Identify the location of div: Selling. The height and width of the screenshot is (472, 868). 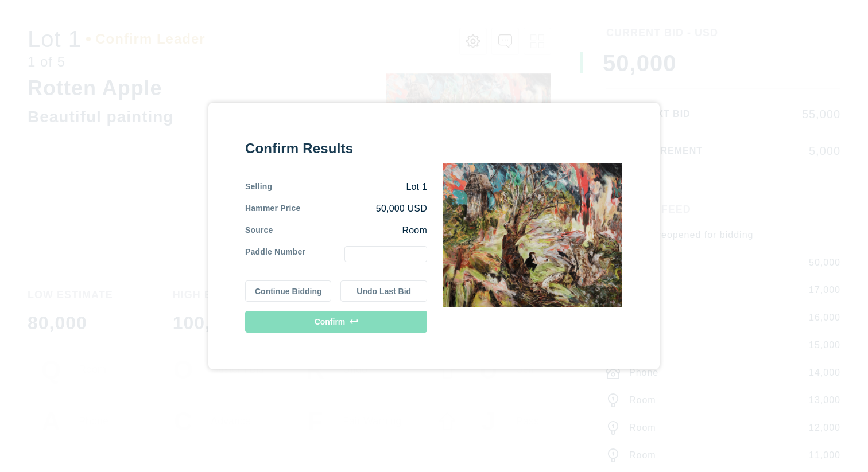
(259, 187).